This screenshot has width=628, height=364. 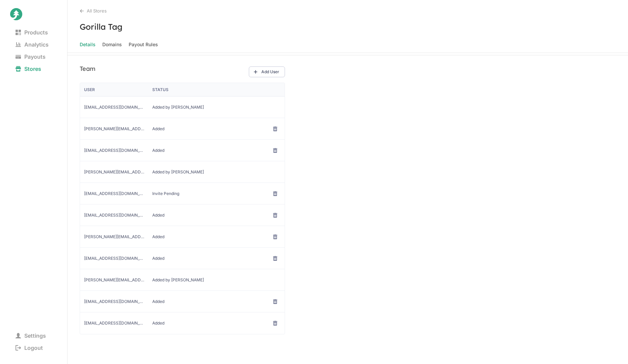 What do you see at coordinates (114, 323) in the screenshot?
I see `span: jakez@anotheraxiom.com` at bounding box center [114, 323].